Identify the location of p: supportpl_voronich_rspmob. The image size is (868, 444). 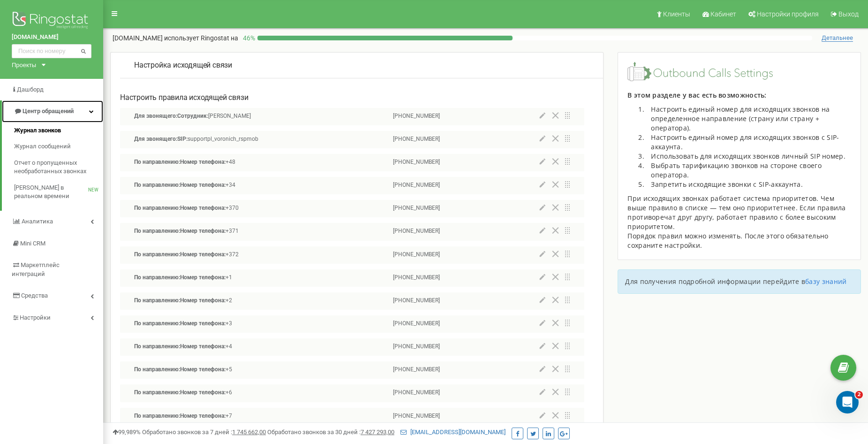
(214, 139).